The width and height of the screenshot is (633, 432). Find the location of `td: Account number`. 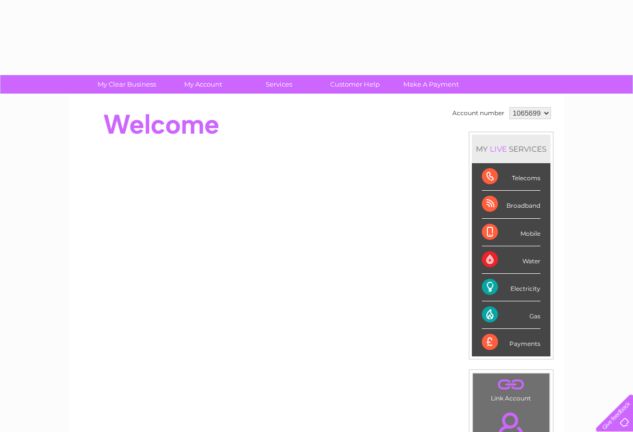

td: Account number is located at coordinates (479, 113).